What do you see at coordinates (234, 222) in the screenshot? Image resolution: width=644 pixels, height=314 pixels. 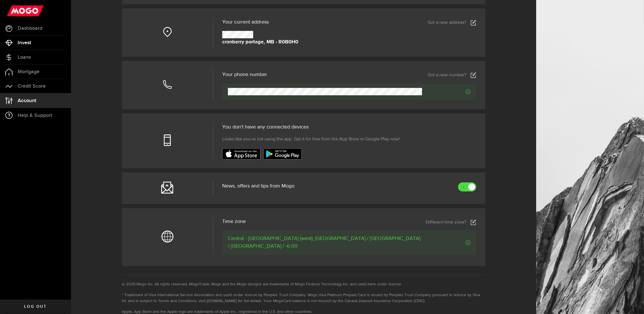 I see `span: Time zone` at bounding box center [234, 222].